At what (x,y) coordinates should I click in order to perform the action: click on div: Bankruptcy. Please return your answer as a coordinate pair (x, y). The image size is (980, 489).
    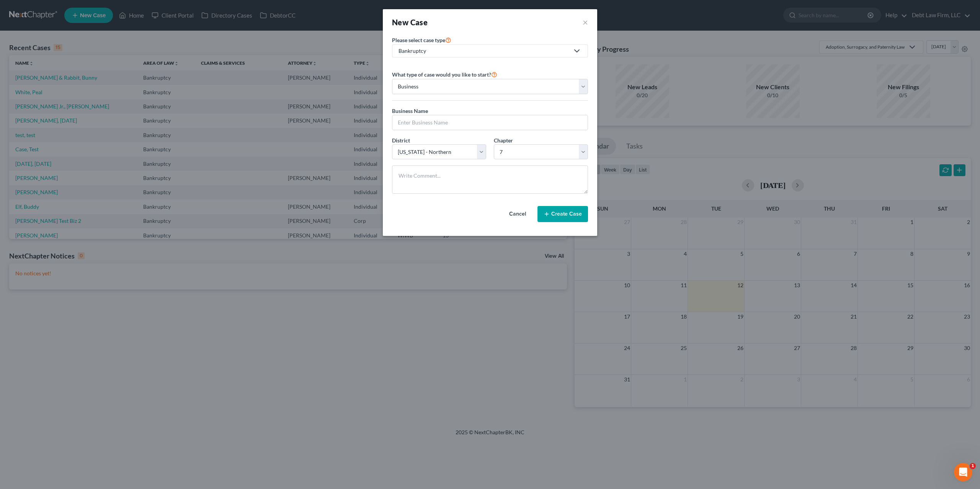
    Looking at the image, I should click on (484, 51).